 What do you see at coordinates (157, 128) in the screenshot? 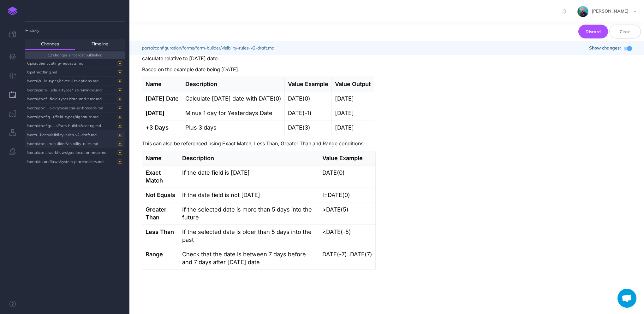
I see `strong: +3 Days` at bounding box center [157, 128].